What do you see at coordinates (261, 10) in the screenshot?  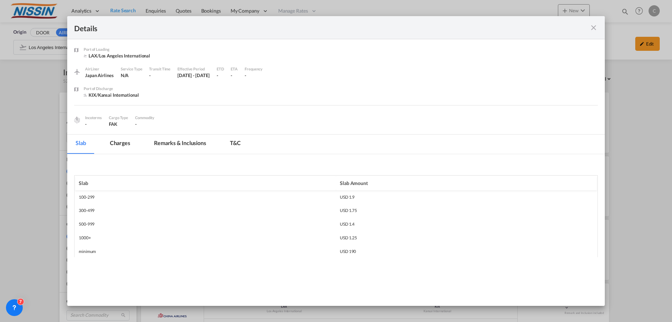 I see `body: Editor, editor5` at bounding box center [261, 10].